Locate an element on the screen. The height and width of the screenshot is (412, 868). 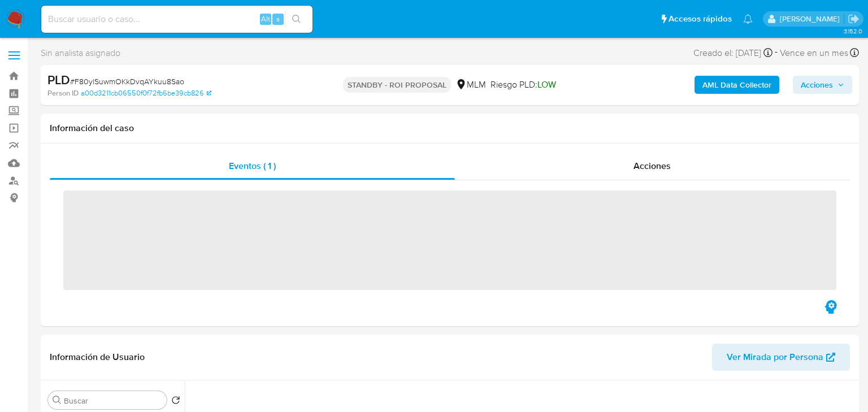
span: LOW is located at coordinates (546, 84).